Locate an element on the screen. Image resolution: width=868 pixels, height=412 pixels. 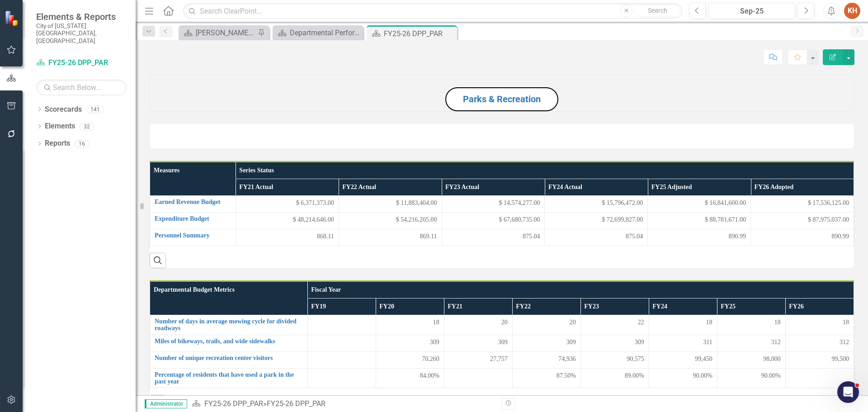
div: 141 is located at coordinates (95, 109).